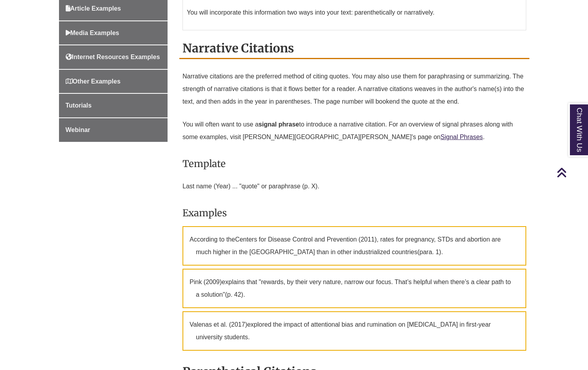 The height and width of the screenshot is (370, 588). Describe the element at coordinates (113, 130) in the screenshot. I see `a: Webinar` at that location.